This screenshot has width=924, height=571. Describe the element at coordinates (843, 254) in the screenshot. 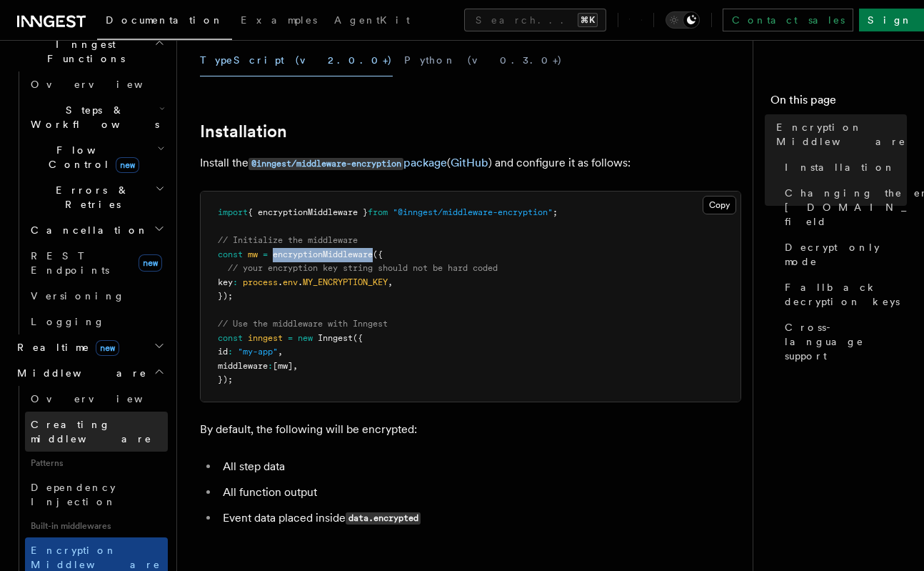

I see `a: Decrypt only mode` at that location.